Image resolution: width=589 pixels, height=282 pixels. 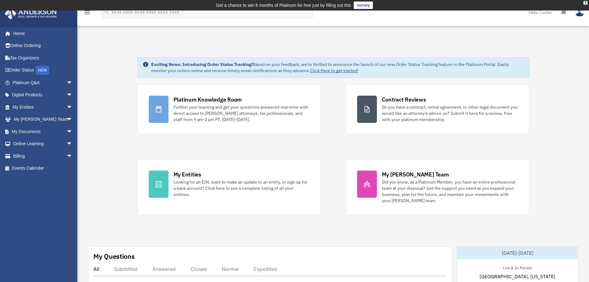 I want to click on i: menu, so click(x=87, y=12).